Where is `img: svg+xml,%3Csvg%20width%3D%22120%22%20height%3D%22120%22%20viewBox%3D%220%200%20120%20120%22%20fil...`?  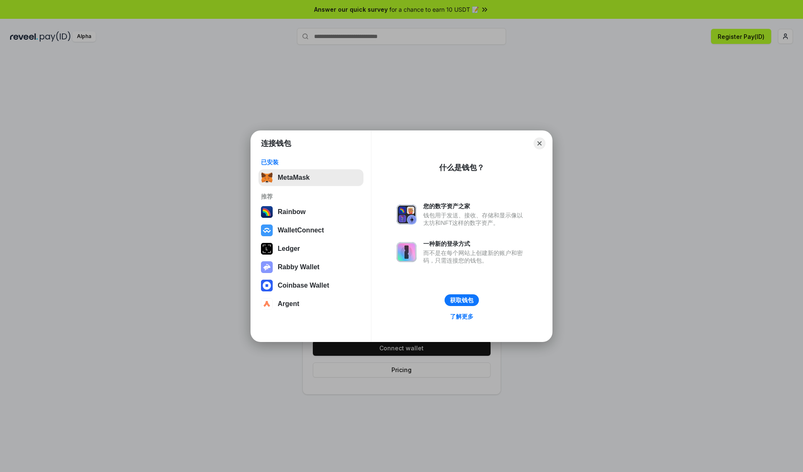
img: svg+xml,%3Csvg%20width%3D%22120%22%20height%3D%22120%22%20viewBox%3D%220%200%20120%20120%22%20fil... is located at coordinates (267, 212).